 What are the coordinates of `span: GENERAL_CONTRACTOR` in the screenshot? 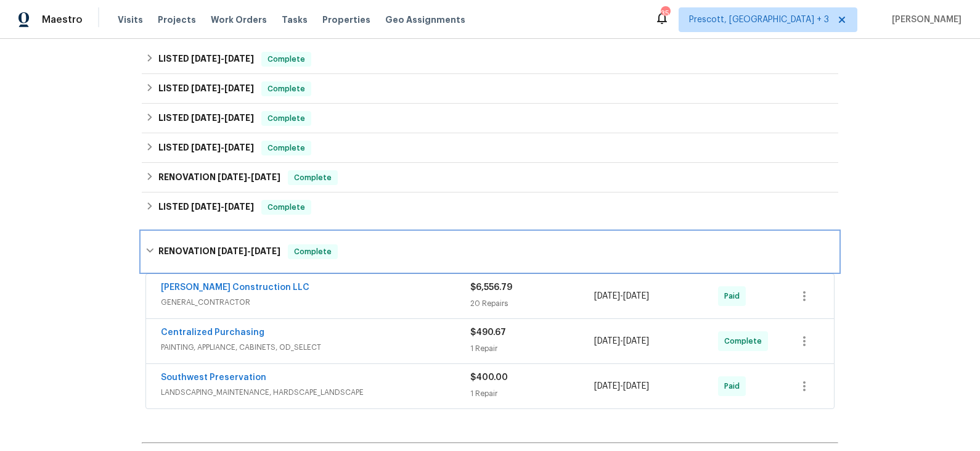 It's located at (316, 303).